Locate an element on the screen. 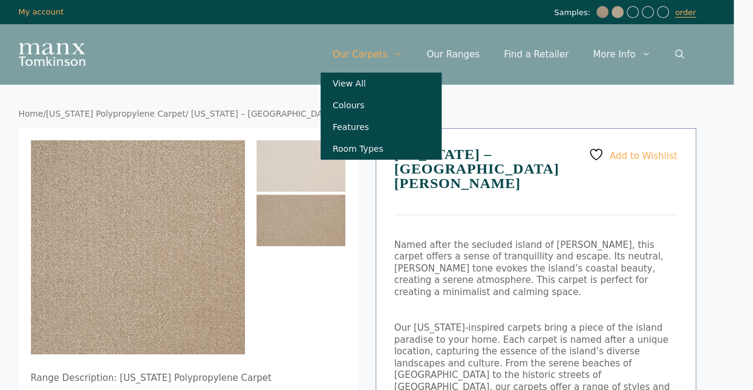 Image resolution: width=753 pixels, height=390 pixels. a: Our Carpets is located at coordinates (368, 54).